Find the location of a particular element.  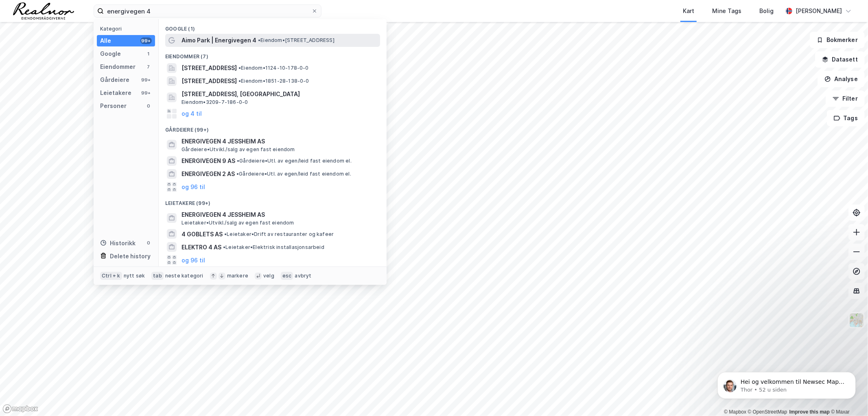

div: velg is located at coordinates (268, 276).